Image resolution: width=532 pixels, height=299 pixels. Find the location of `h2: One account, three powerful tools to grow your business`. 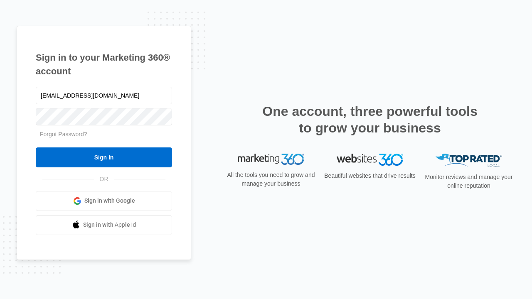

h2: One account, three powerful tools to grow your business is located at coordinates (370, 120).